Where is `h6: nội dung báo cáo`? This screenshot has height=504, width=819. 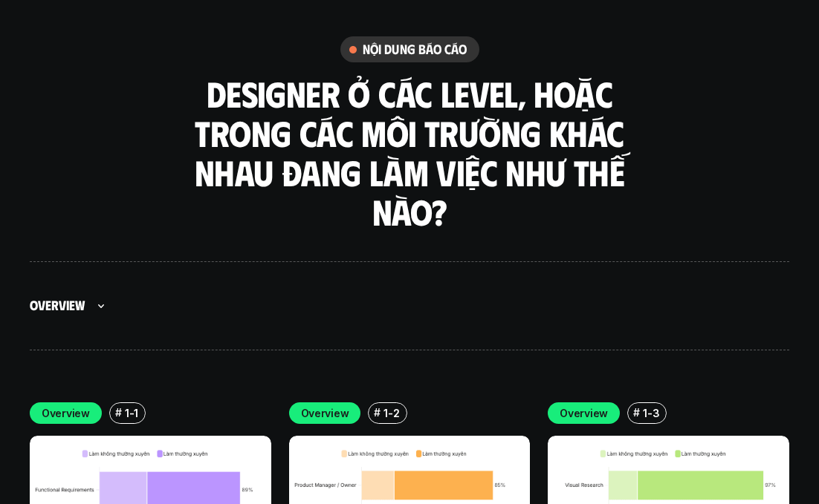 h6: nội dung báo cáo is located at coordinates (414, 49).